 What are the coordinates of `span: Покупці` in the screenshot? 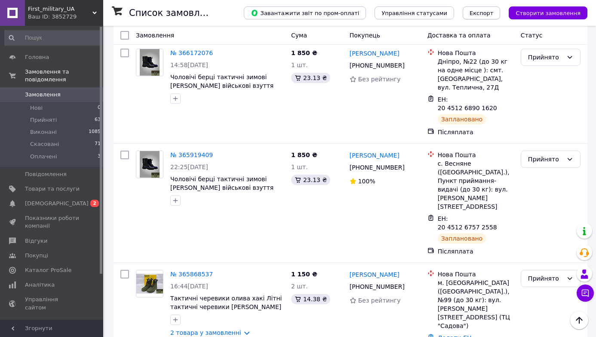 It's located at (37, 256).